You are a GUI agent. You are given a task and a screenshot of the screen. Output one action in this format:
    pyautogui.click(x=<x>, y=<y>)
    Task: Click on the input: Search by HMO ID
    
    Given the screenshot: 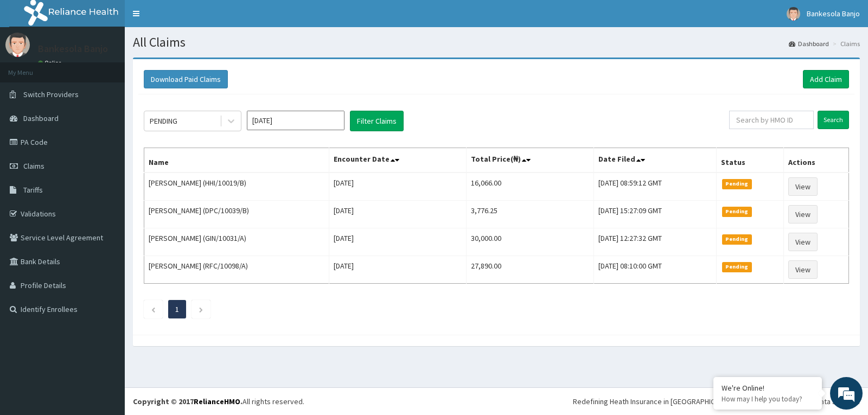 What is the action you would take?
    pyautogui.click(x=771, y=120)
    